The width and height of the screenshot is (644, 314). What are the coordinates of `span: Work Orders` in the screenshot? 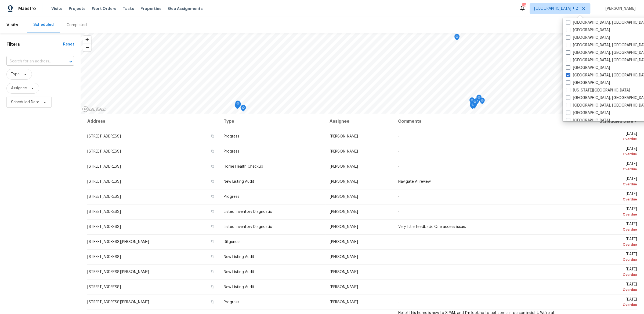 It's located at (104, 9).